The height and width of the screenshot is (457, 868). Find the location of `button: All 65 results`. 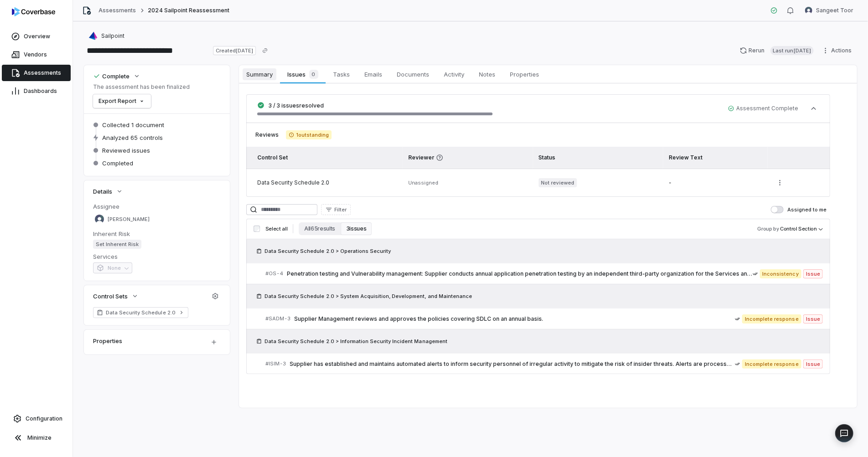

button: All 65 results is located at coordinates (320, 228).